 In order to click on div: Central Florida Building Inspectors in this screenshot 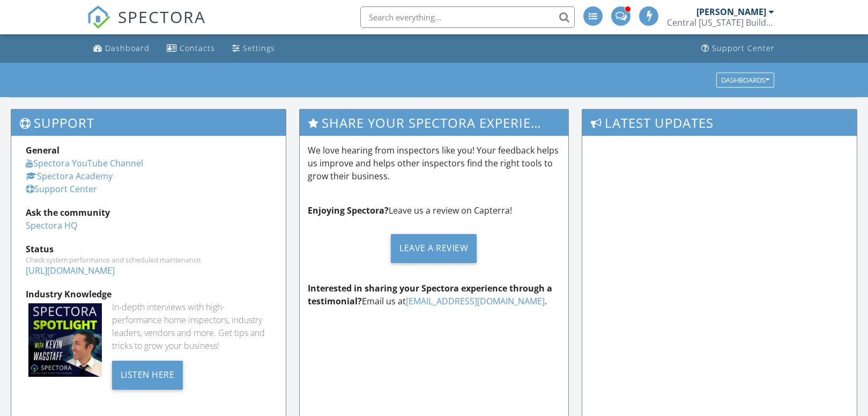, I will do `click(720, 22)`.